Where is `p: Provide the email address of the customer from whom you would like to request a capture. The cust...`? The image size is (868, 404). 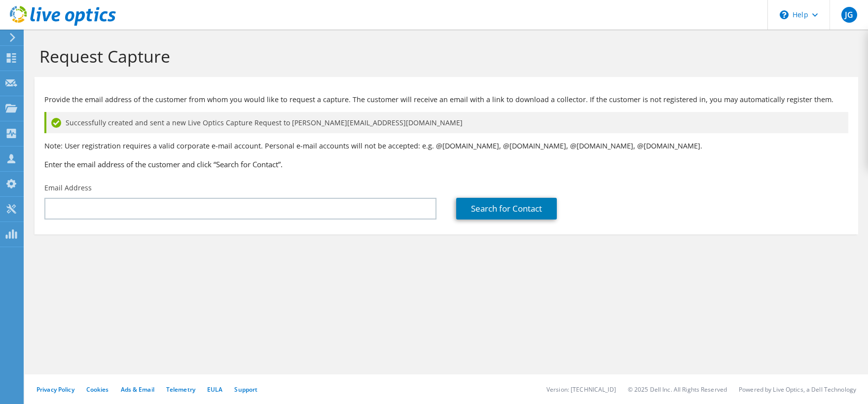
p: Provide the email address of the customer from whom you would like to request a capture. The cust... is located at coordinates (446, 100).